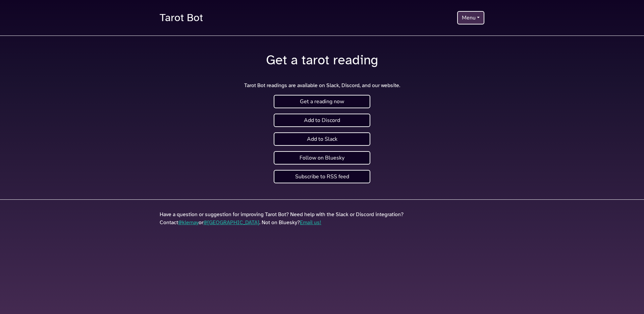  What do you see at coordinates (311, 223) in the screenshot?
I see `a: Email us!` at bounding box center [311, 223].